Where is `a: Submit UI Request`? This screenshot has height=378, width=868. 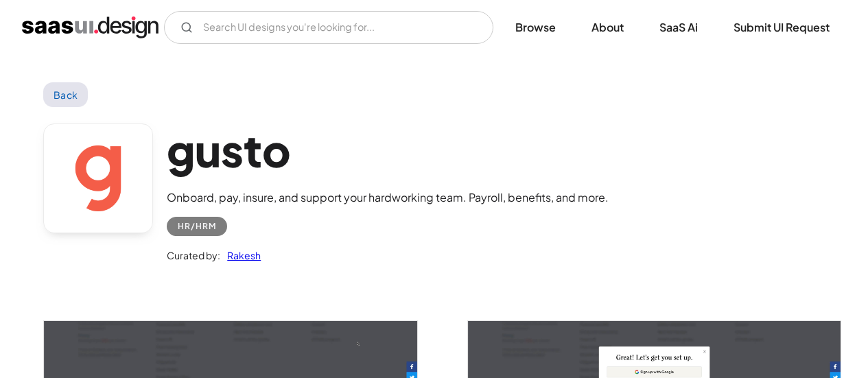
a: Submit UI Request is located at coordinates (781, 27).